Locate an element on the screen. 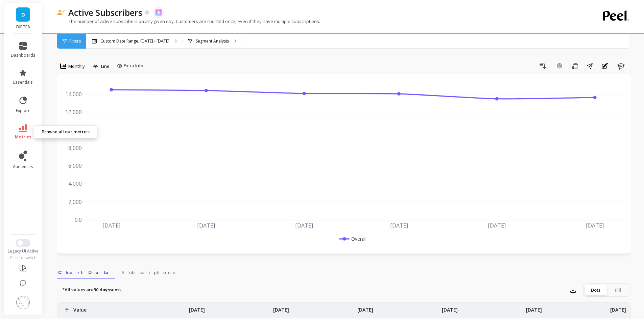 The image size is (644, 319). span: Extra Info is located at coordinates (134, 66).